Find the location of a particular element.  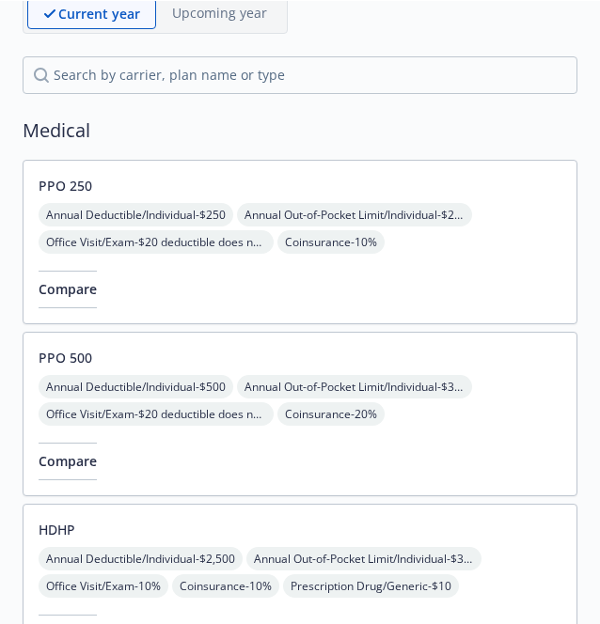

span: Annual Out-of-Pocket Limit/Individual - $2,250 is located at coordinates (354, 214).